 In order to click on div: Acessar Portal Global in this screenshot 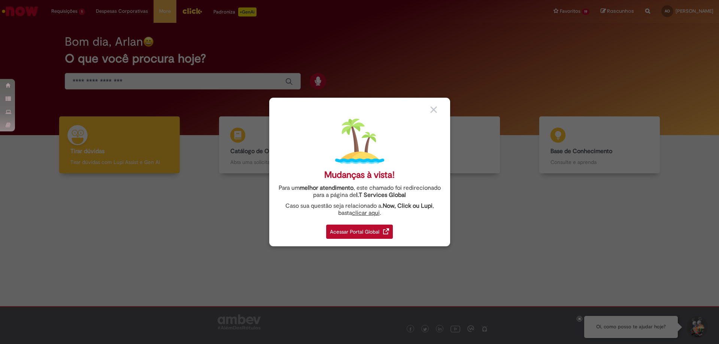, I will do `click(359, 232)`.